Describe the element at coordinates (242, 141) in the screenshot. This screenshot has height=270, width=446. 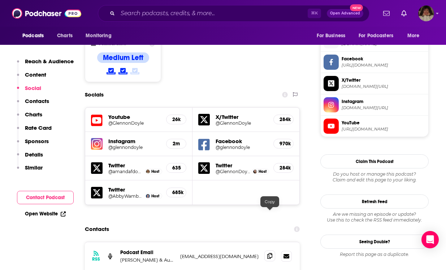
I see `h5: Facebook` at that location.